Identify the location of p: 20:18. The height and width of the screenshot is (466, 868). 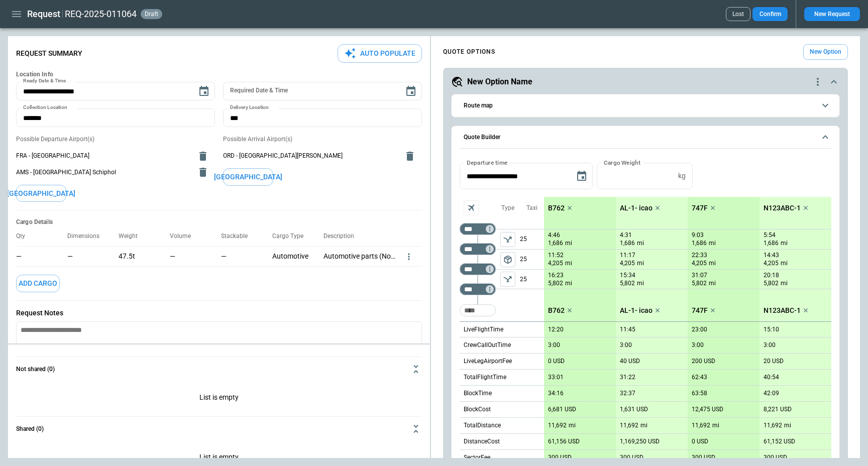
(771, 275).